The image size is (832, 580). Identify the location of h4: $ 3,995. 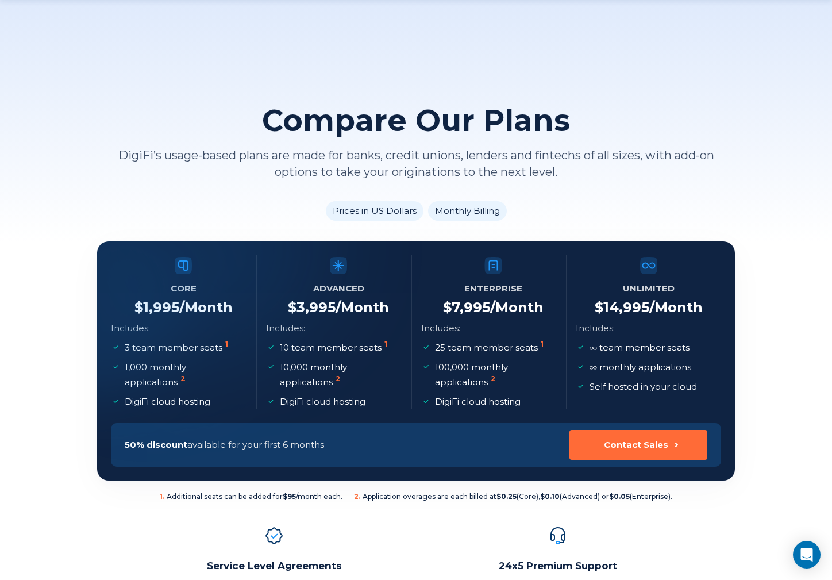
(338, 307).